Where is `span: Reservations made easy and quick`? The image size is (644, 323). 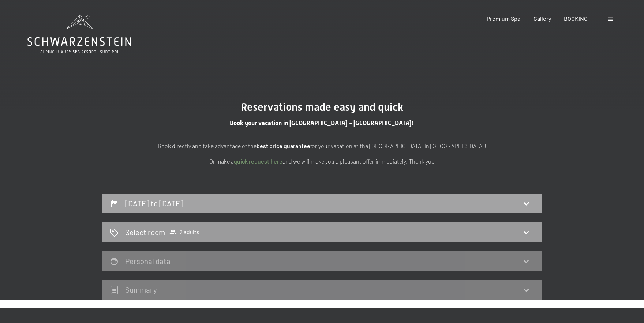
span: Reservations made easy and quick is located at coordinates (322, 107).